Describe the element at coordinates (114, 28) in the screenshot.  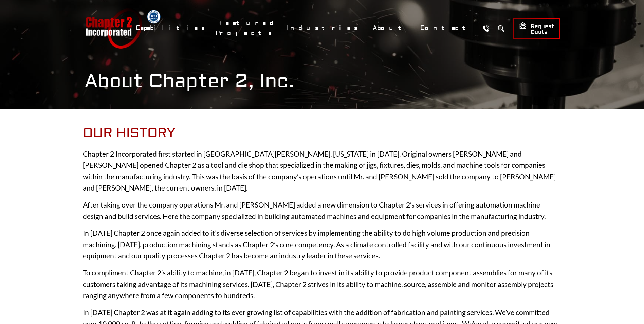
I see `a: Chapter 2 Incorporated` at that location.